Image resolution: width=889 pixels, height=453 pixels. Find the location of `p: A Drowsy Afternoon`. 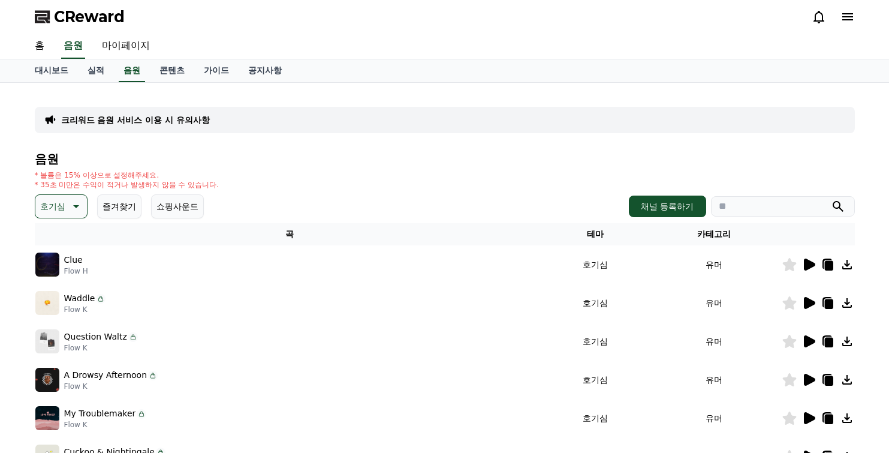

p: A Drowsy Afternoon is located at coordinates (106, 375).